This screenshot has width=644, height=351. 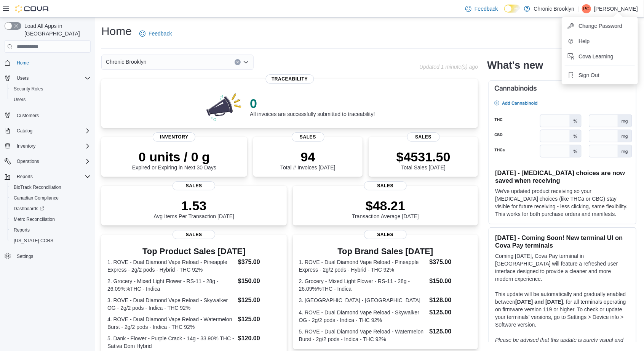 What do you see at coordinates (246, 62) in the screenshot?
I see `button: Open list of options` at bounding box center [246, 62].